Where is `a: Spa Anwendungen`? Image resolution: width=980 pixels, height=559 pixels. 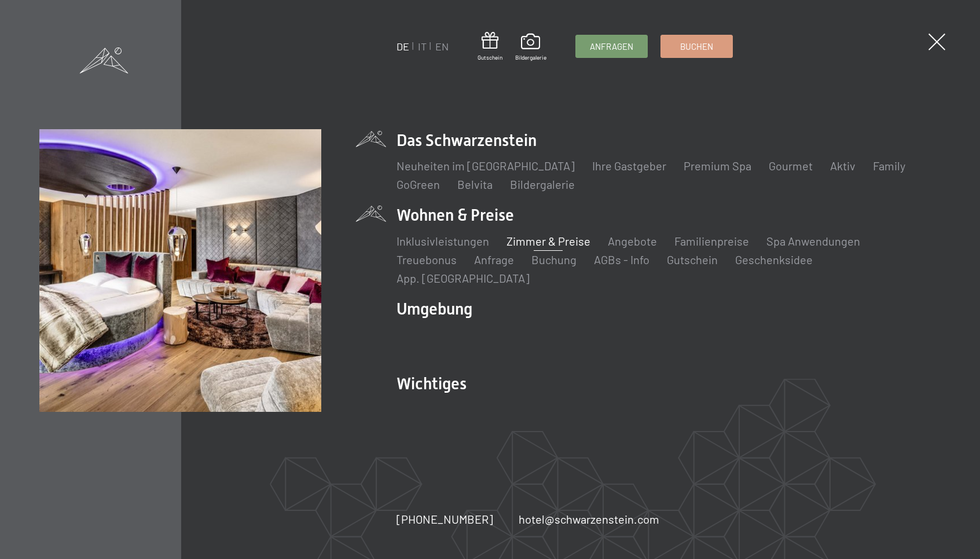
a: Spa Anwendungen is located at coordinates (813, 241).